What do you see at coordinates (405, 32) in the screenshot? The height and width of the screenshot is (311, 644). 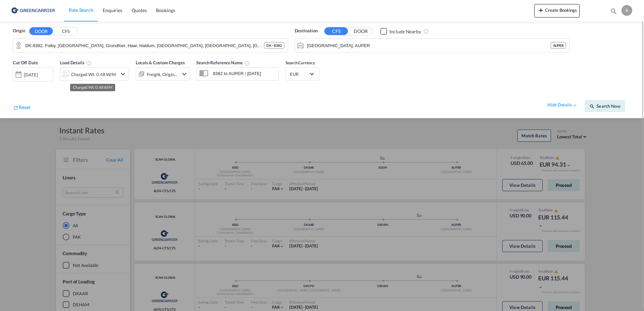 I see `div: Include Nearby` at bounding box center [405, 32].